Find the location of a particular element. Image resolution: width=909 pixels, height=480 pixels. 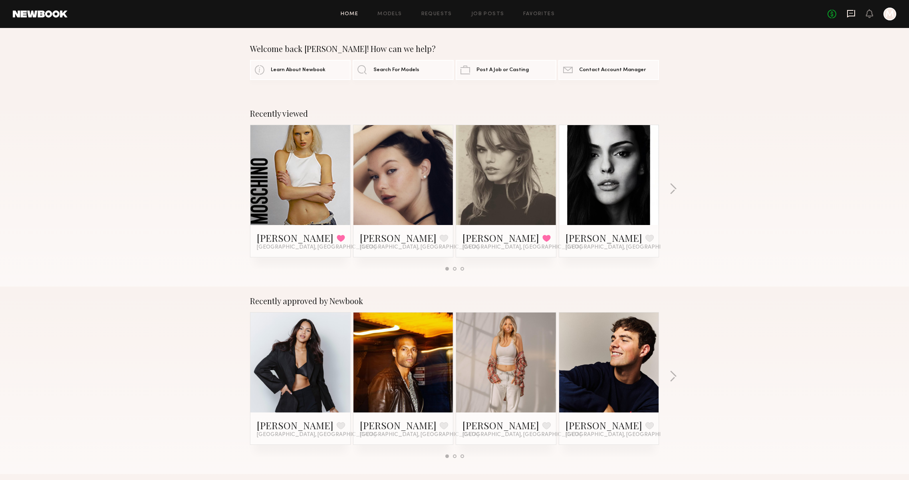

a: Requests is located at coordinates (436, 14).